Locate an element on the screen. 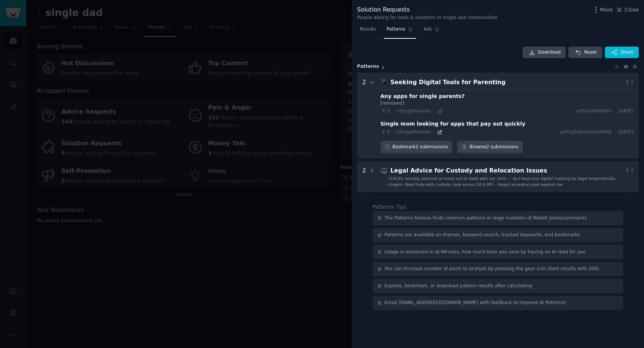 The width and height of the screenshot is (644, 348). a: Results is located at coordinates (368, 31).